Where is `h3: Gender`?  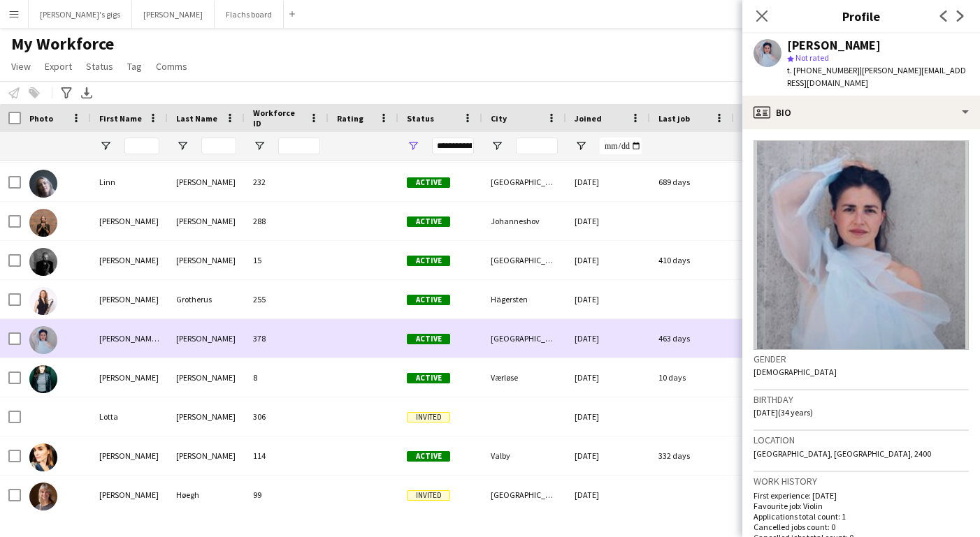 h3: Gender is located at coordinates (861, 359).